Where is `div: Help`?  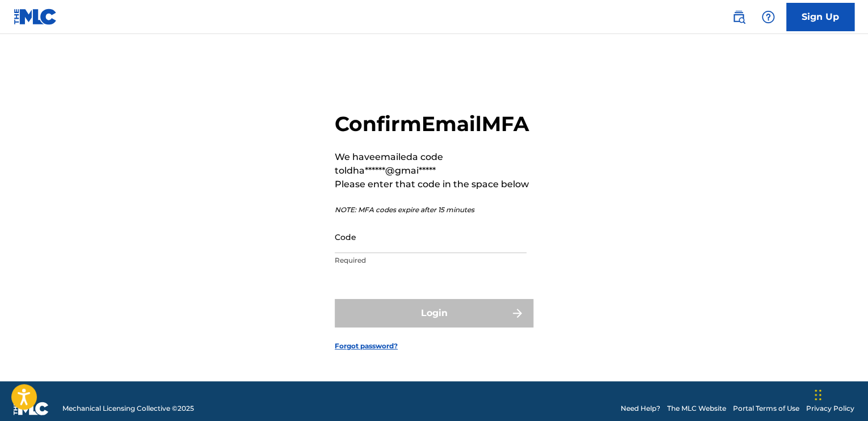
div: Help is located at coordinates (768, 17).